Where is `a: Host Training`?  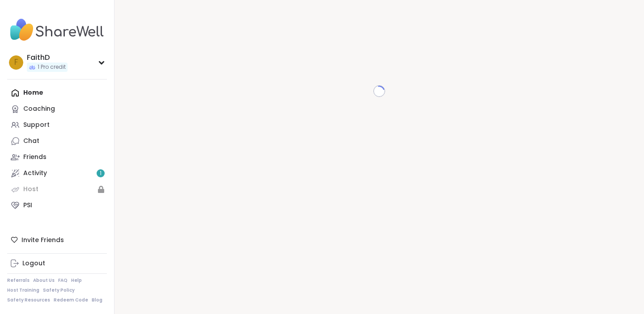
a: Host Training is located at coordinates (23, 291).